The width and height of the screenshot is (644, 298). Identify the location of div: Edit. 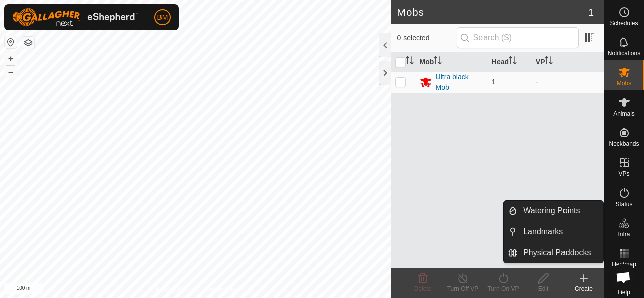
(543, 289).